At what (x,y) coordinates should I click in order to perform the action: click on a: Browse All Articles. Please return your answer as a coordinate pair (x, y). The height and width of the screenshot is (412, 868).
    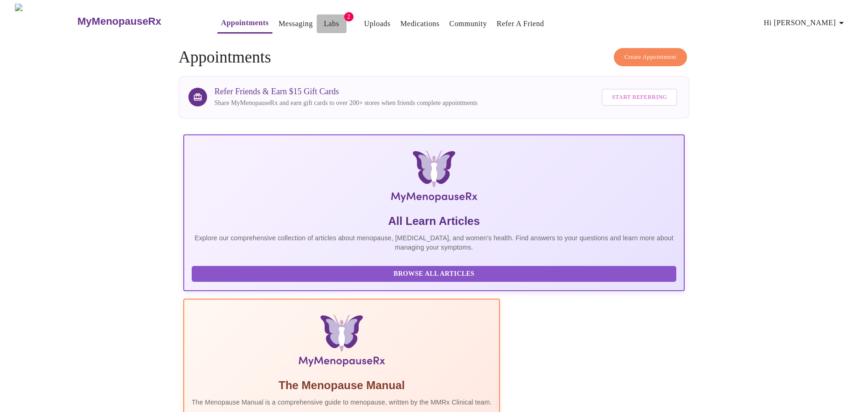
    Looking at the image, I should click on (435, 273).